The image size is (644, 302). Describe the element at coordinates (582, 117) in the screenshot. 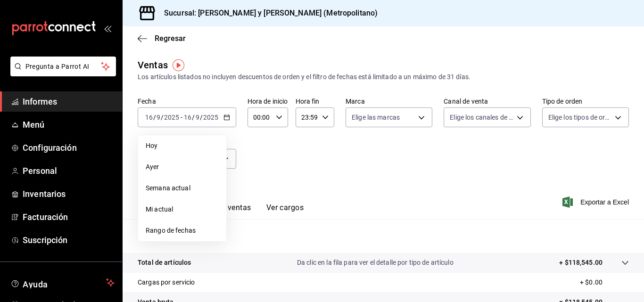

I see `font: Elige los tipos de orden` at that location.